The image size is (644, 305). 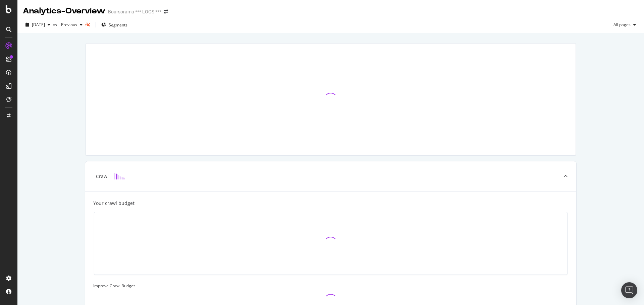 What do you see at coordinates (625, 24) in the screenshot?
I see `button: All pages` at bounding box center [625, 24].